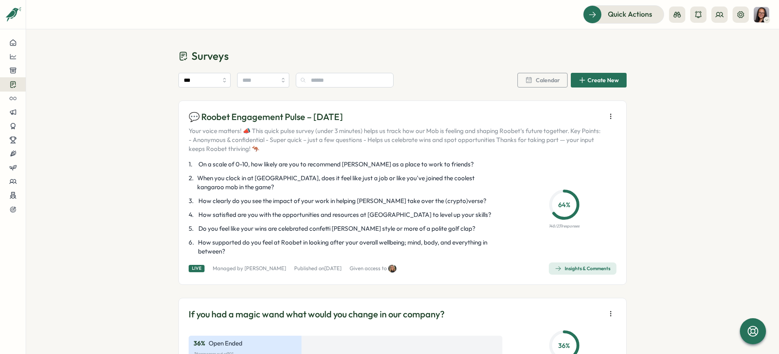 This screenshot has width=779, height=354. Describe the element at coordinates (318, 269) in the screenshot. I see `p: Published on` at that location.